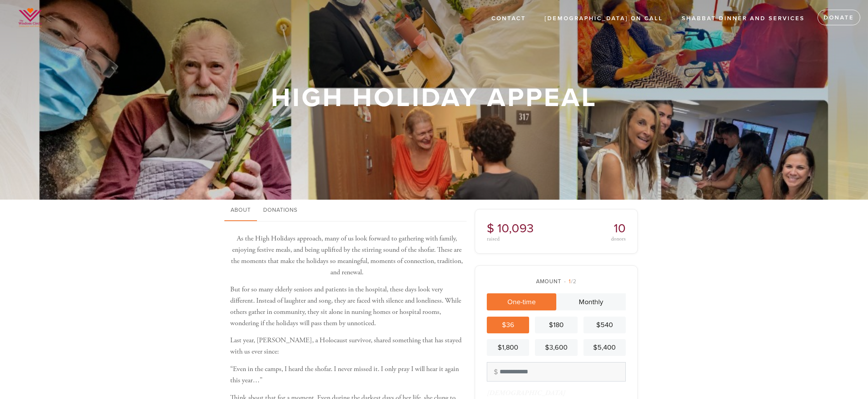 This screenshot has width=868, height=399. I want to click on p: As the High Holidays approach, many of us look forward to gathering with family, enjoying festive..., so click(347, 255).